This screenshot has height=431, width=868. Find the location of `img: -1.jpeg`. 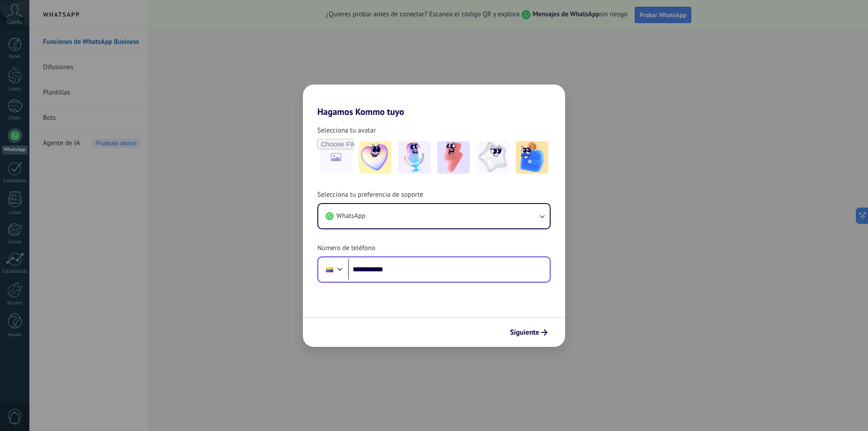

img: -1.jpeg is located at coordinates (375, 158).